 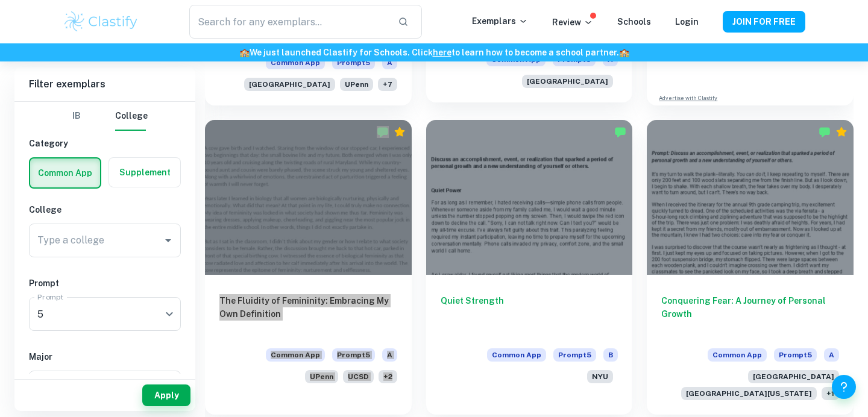 I want to click on h6: Conquering Fear: A Journey of Personal Growth, so click(x=750, y=314).